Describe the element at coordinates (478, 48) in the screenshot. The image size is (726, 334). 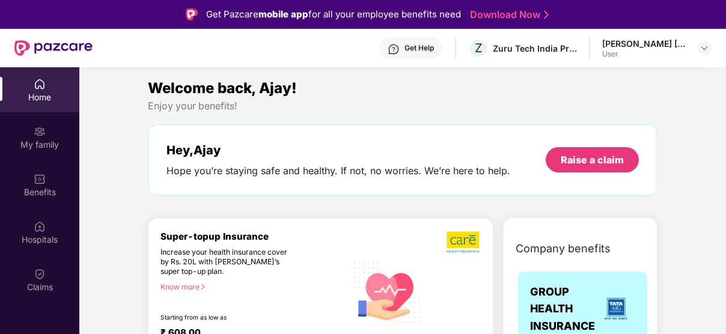
I see `span: Z` at that location.